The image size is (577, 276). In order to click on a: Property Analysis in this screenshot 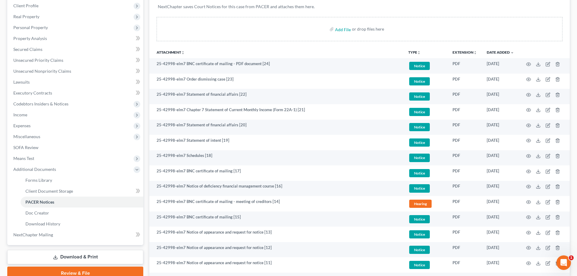, I will do `click(76, 38)`.